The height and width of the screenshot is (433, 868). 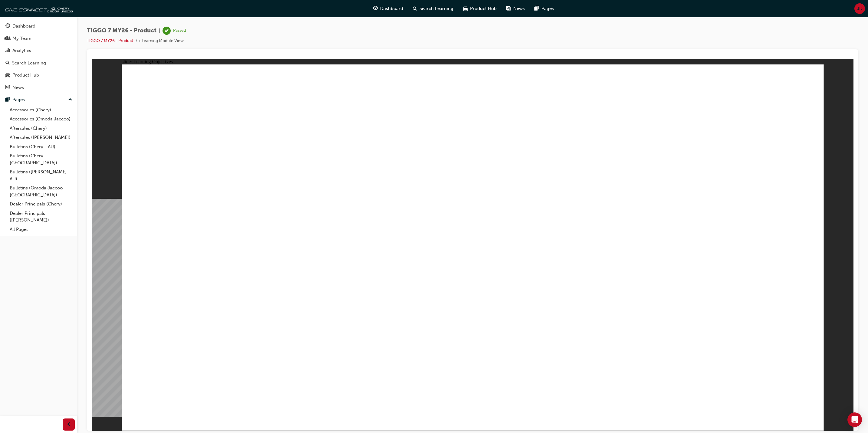 I want to click on div: Product Hub, so click(x=26, y=75).